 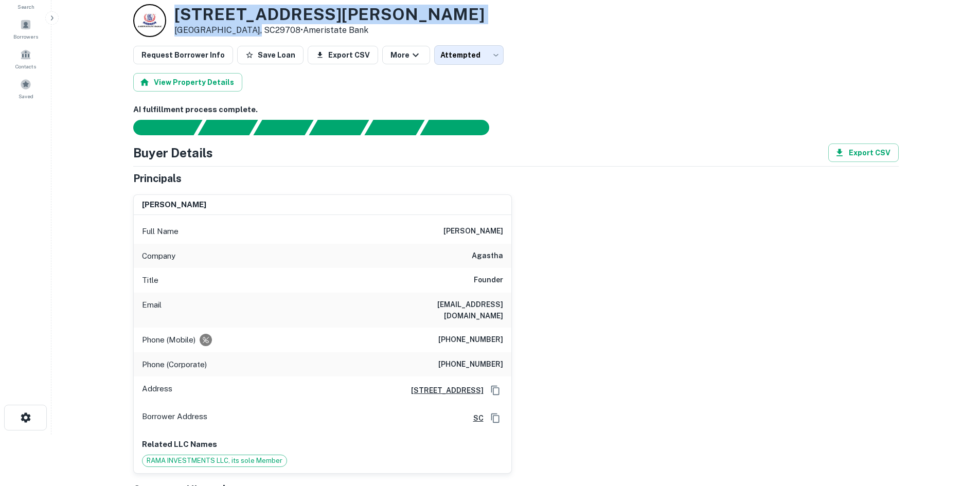 I want to click on h6: agastha, so click(x=487, y=256).